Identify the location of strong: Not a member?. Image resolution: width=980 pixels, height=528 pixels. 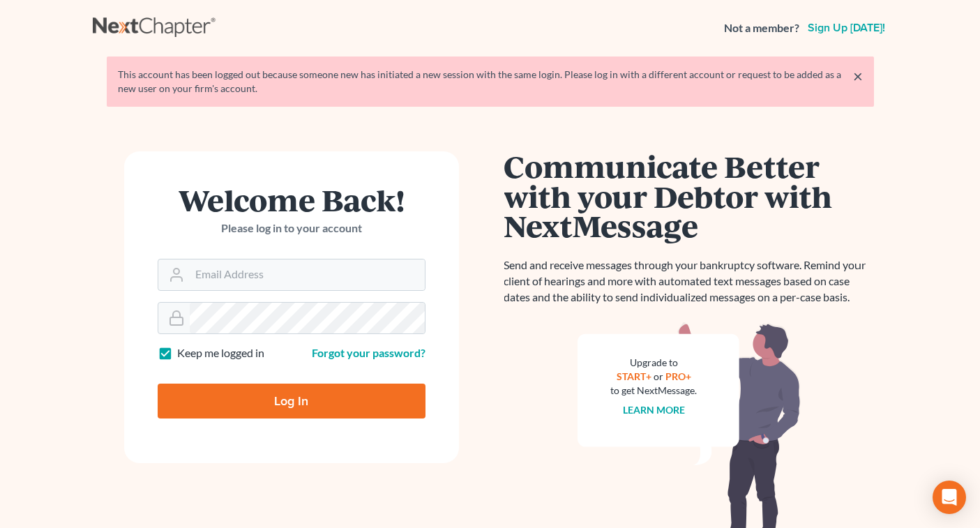
(762, 28).